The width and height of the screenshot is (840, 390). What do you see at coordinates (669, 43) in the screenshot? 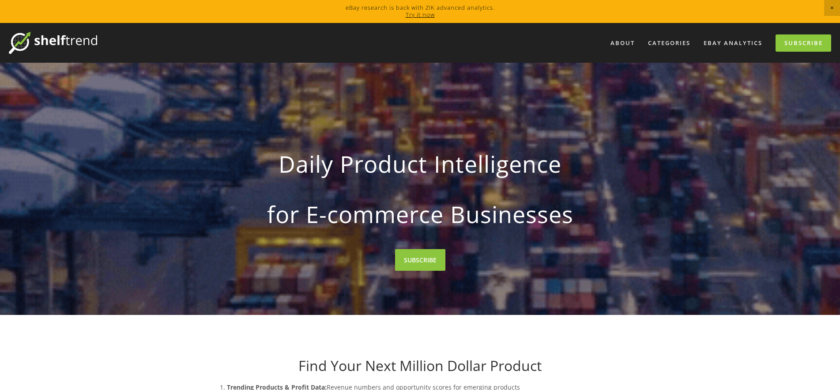
I see `div: Categories` at bounding box center [669, 43].